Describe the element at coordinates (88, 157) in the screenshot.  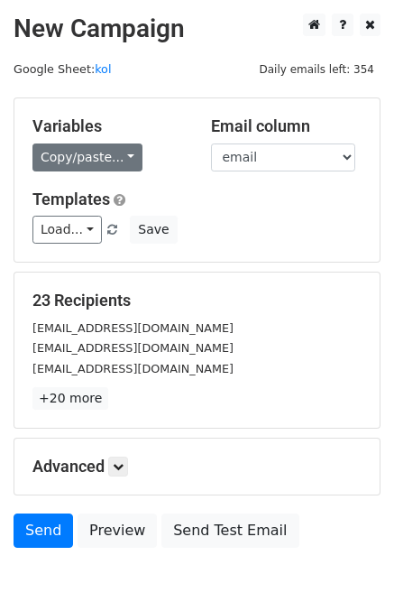
I see `a: Copy/paste...` at that location.